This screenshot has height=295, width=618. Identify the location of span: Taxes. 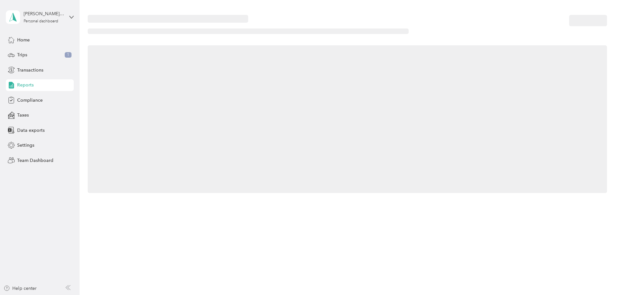
(23, 115).